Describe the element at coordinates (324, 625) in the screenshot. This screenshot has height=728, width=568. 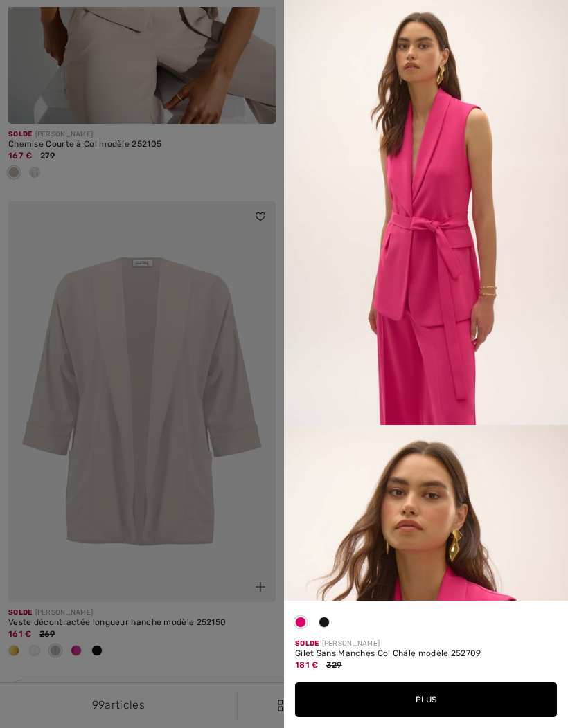
I see `div: Black` at that location.